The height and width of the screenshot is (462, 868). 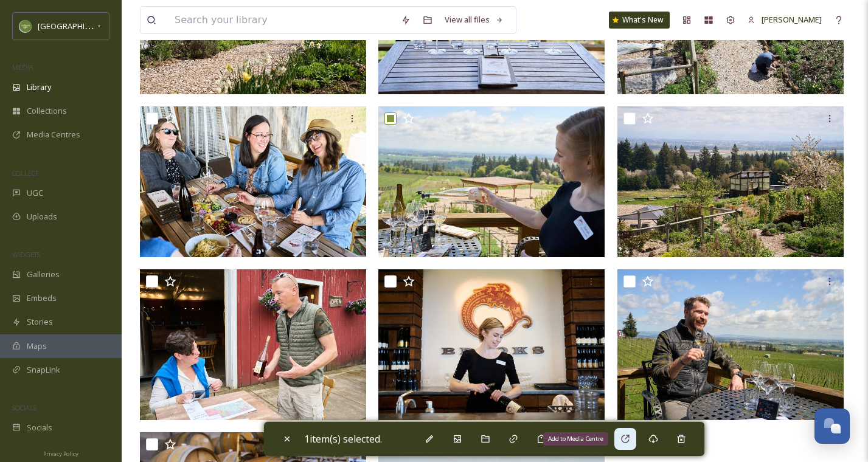 I want to click on span: Privacy Policy, so click(x=61, y=454).